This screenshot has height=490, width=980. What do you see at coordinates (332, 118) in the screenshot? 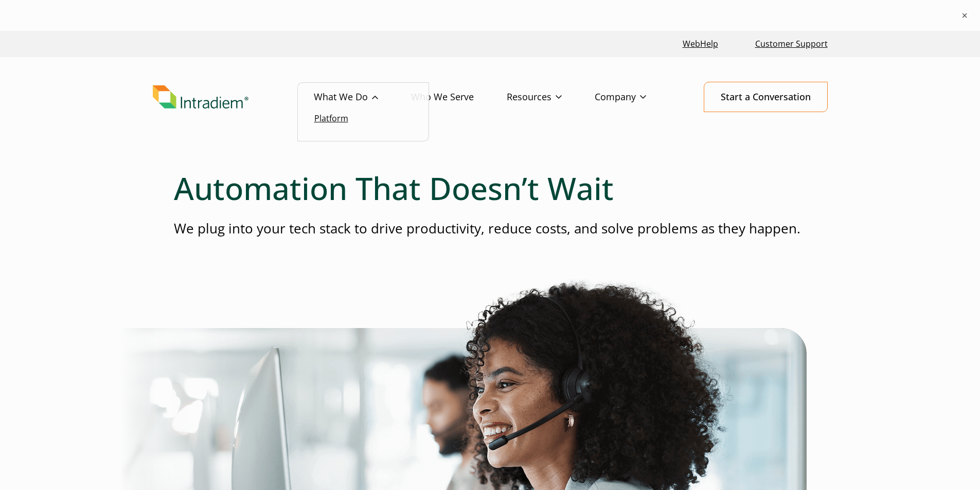
I see `a: Platform` at bounding box center [332, 118].